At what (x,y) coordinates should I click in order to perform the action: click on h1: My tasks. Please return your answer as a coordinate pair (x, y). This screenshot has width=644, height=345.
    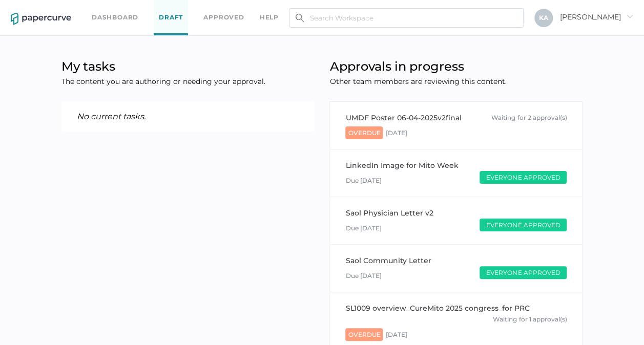
    Looking at the image, I should click on (188, 66).